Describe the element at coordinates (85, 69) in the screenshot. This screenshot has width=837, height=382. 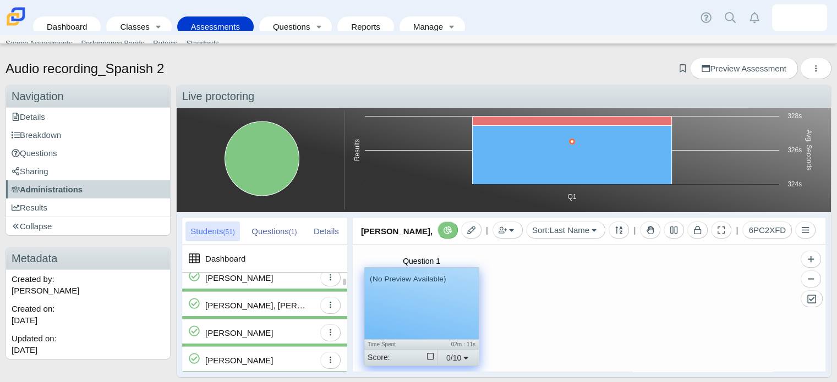
I see `h1: Audio recording_Spanish 2` at that location.